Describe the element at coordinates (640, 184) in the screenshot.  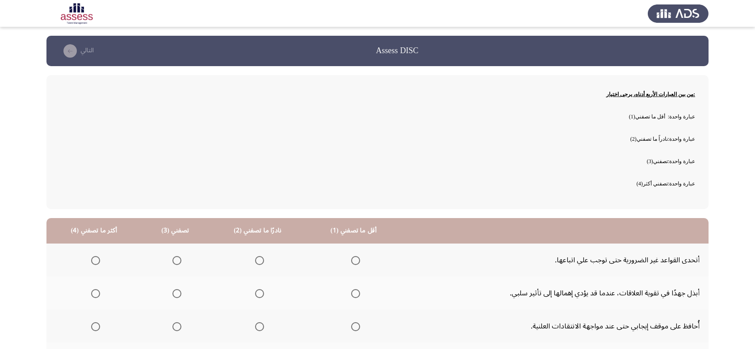
I see `span: (4)` at that location.